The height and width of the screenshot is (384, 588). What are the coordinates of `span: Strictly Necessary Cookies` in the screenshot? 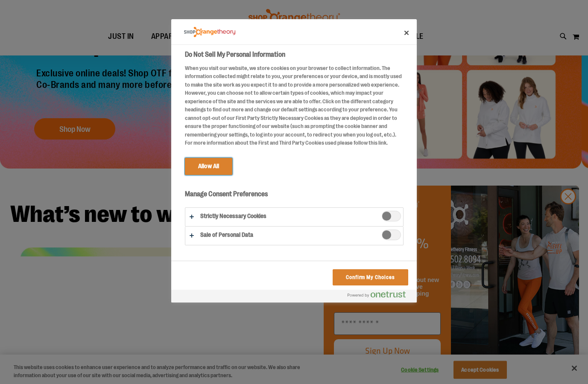 It's located at (391, 216).